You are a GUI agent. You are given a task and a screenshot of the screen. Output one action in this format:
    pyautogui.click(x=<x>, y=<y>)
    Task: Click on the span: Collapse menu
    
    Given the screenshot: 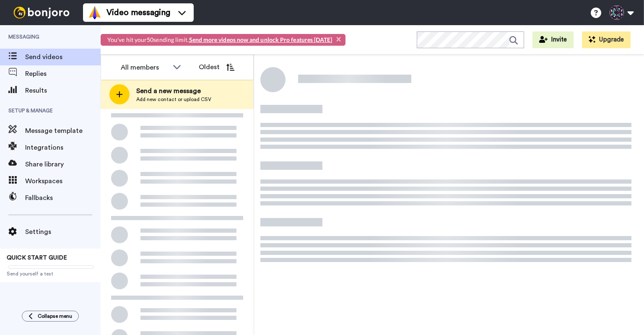 What is the action you would take?
    pyautogui.click(x=55, y=316)
    